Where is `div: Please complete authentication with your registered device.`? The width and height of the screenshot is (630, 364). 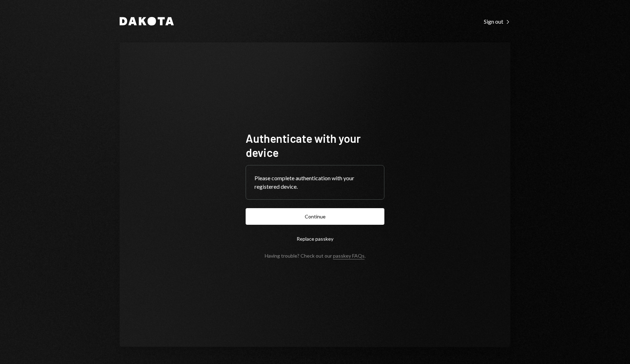 div: Please complete authentication with your registered device. is located at coordinates (315, 183).